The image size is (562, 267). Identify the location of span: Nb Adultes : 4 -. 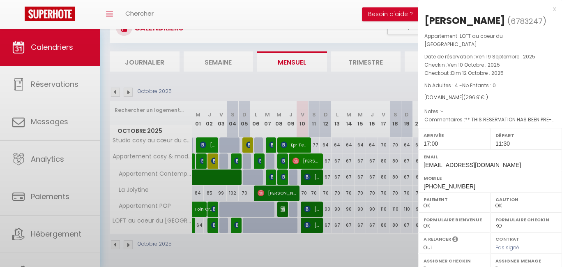
(460, 85).